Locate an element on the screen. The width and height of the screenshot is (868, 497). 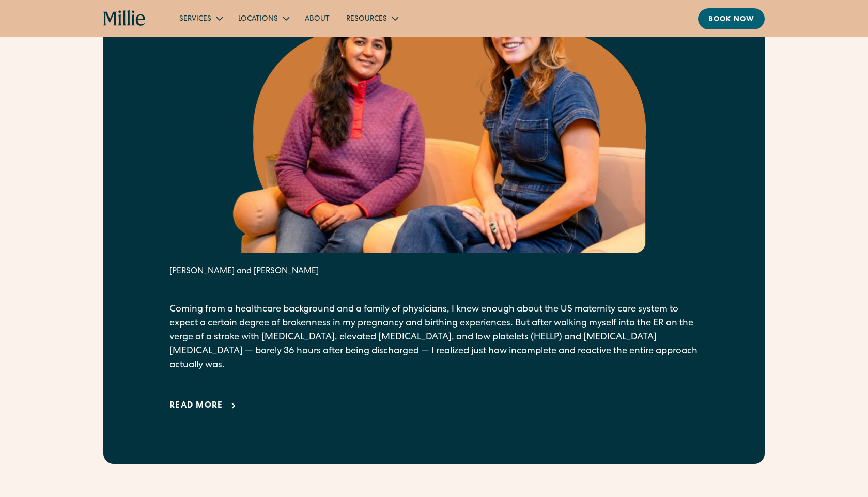
a: About is located at coordinates (318, 18).